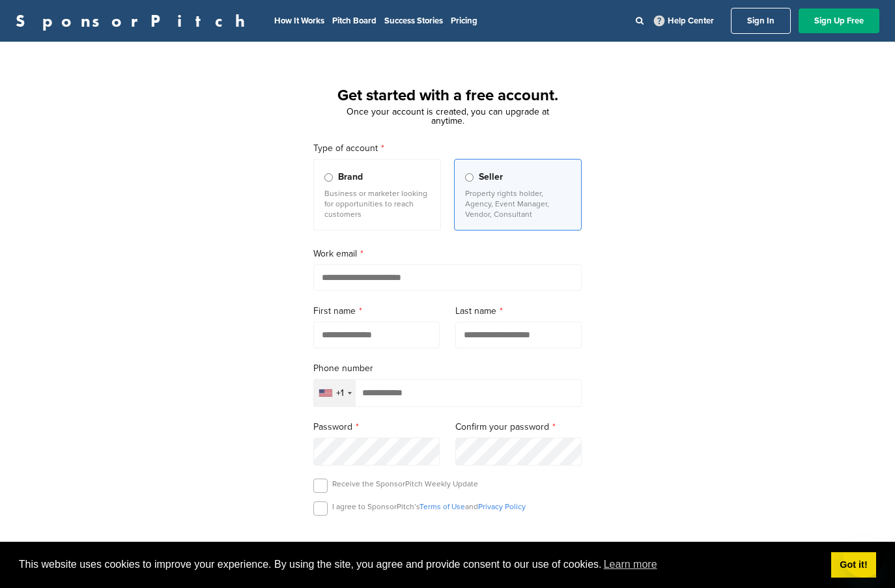 Image resolution: width=895 pixels, height=588 pixels. I want to click on div: Selected country, so click(335, 392).